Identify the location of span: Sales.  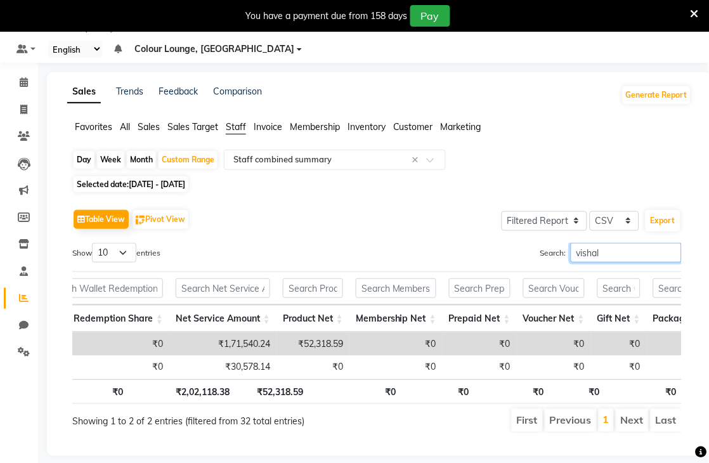
(148, 127).